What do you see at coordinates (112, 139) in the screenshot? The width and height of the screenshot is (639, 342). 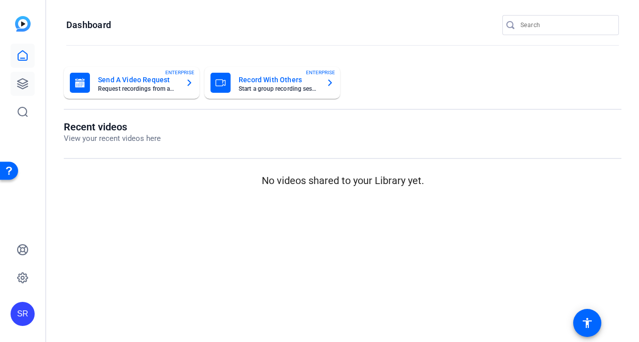 I see `p: View your recent videos here` at bounding box center [112, 139].